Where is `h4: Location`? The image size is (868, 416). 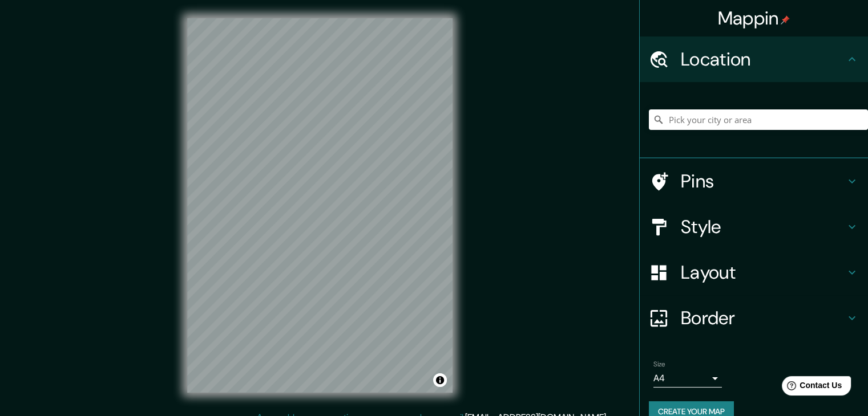 h4: Location is located at coordinates (763, 59).